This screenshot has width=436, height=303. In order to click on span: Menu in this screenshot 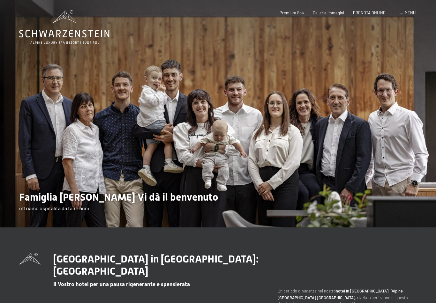, I will do `click(410, 13)`.